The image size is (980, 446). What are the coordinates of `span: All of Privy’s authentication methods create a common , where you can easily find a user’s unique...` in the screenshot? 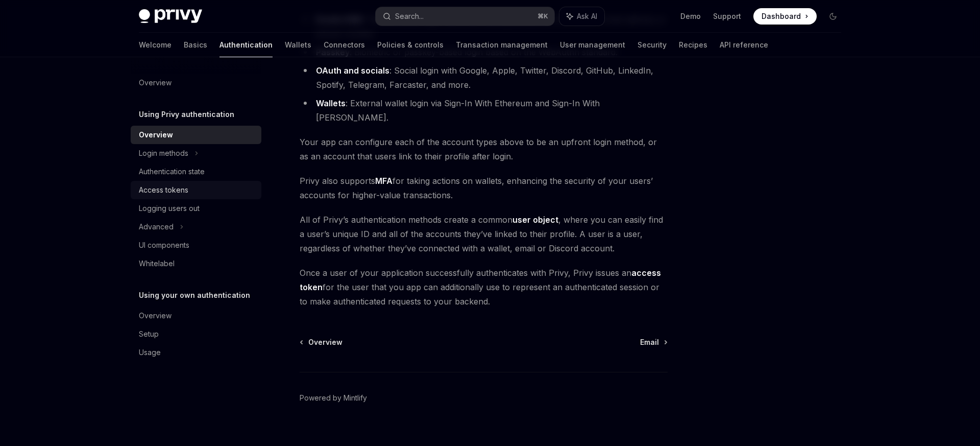 It's located at (483, 234).